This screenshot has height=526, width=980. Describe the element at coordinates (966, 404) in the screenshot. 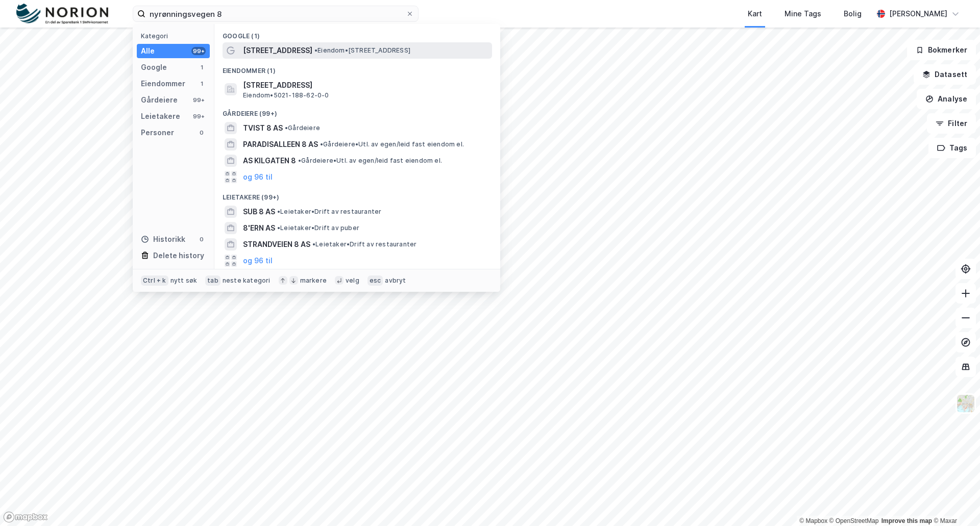

I see `img: Z` at that location.